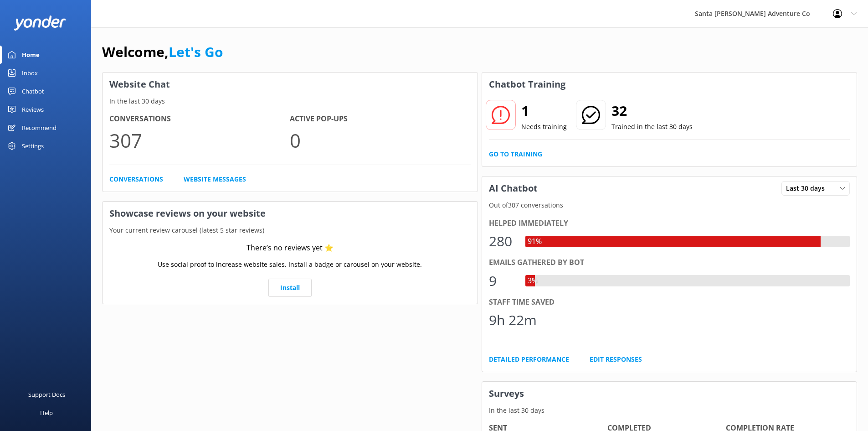  What do you see at coordinates (652, 111) in the screenshot?
I see `h2: 32` at bounding box center [652, 111].